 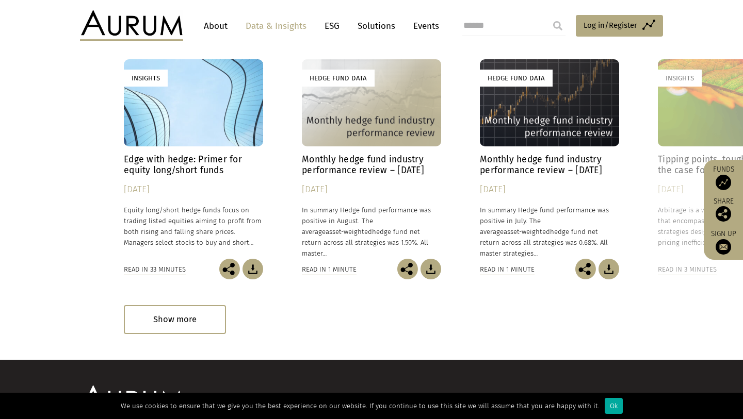 I want to click on p: In summary Hedge fund performance was positive in July. The average hedge fund net return across ..., so click(x=549, y=232).